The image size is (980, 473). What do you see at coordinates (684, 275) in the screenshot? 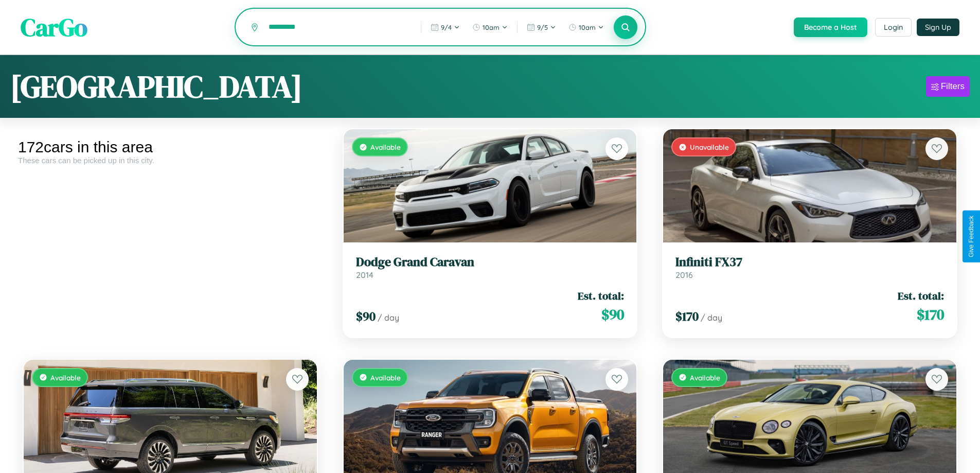
I see `span: 2016` at bounding box center [684, 275].